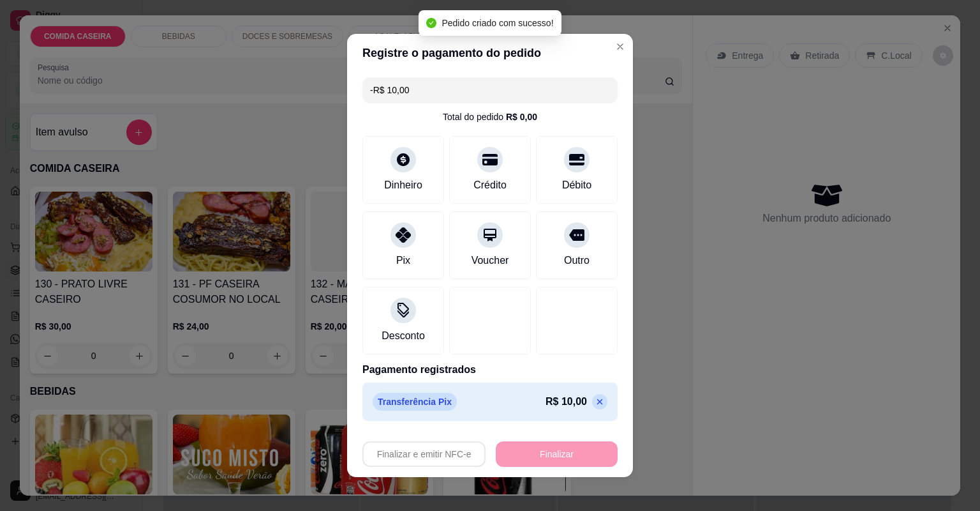 Image resolution: width=980 pixels, height=511 pixels. I want to click on span: check-circle, so click(431, 23).